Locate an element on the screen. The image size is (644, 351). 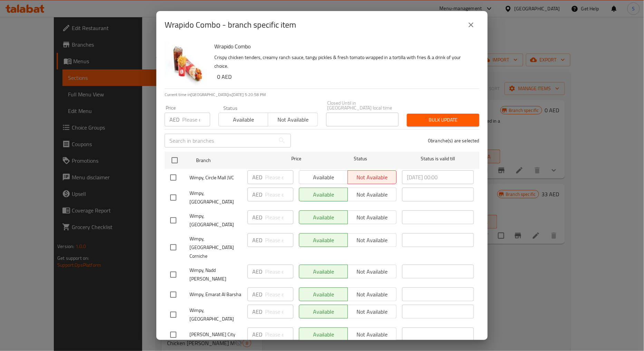
span: Status is located at coordinates (360, 158).